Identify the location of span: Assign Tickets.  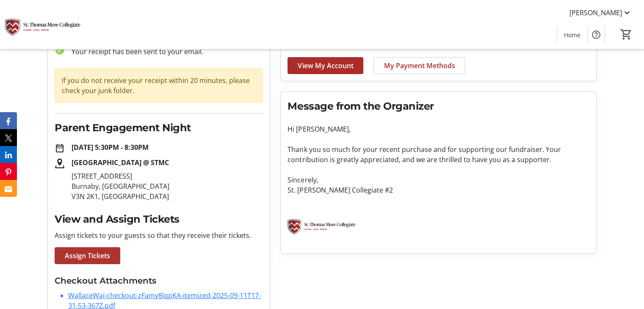
(87, 256).